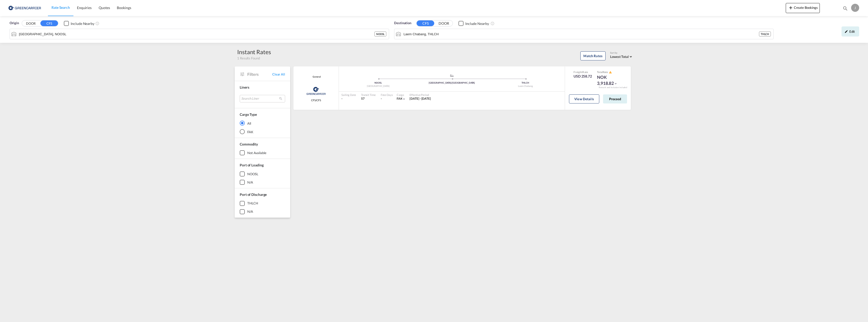  I want to click on button: View Details, so click(584, 99).